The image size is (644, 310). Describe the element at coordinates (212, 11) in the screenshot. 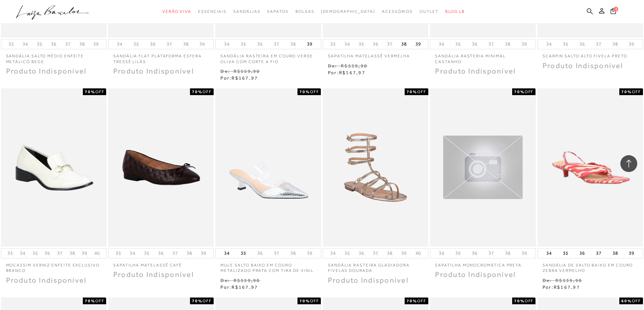

I see `span: Essenciais` at that location.